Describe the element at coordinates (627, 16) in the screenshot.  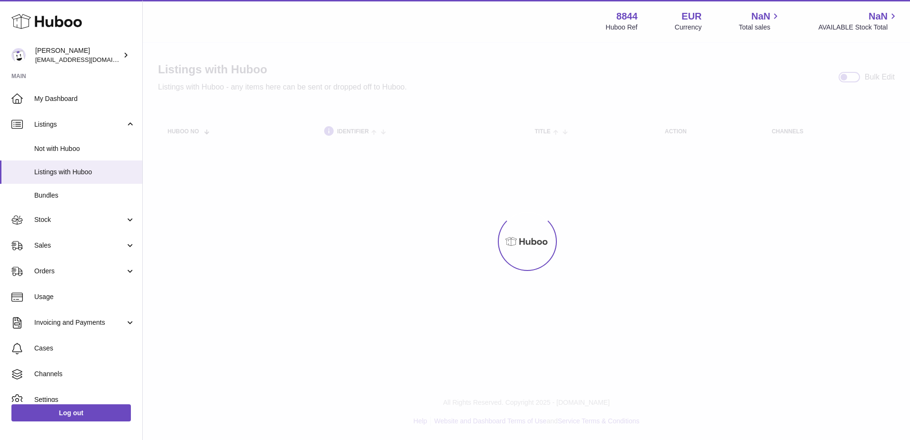
I see `strong: 8844` at that location.